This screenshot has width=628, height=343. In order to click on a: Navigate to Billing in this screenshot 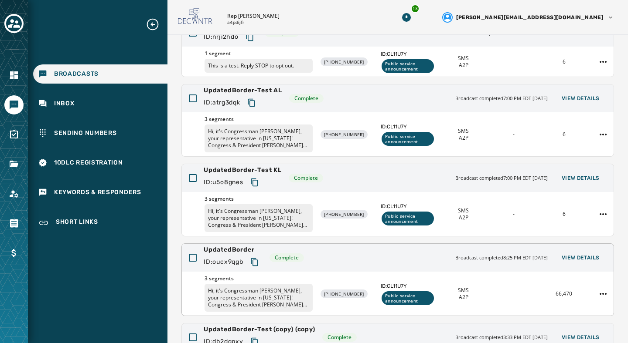, I will do `click(14, 253)`.